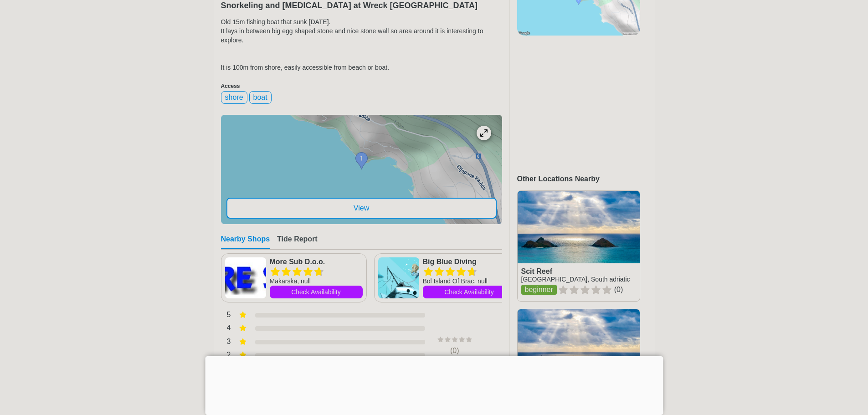 The height and width of the screenshot is (415, 868). Describe the element at coordinates (361, 86) in the screenshot. I see `div: Access` at that location.